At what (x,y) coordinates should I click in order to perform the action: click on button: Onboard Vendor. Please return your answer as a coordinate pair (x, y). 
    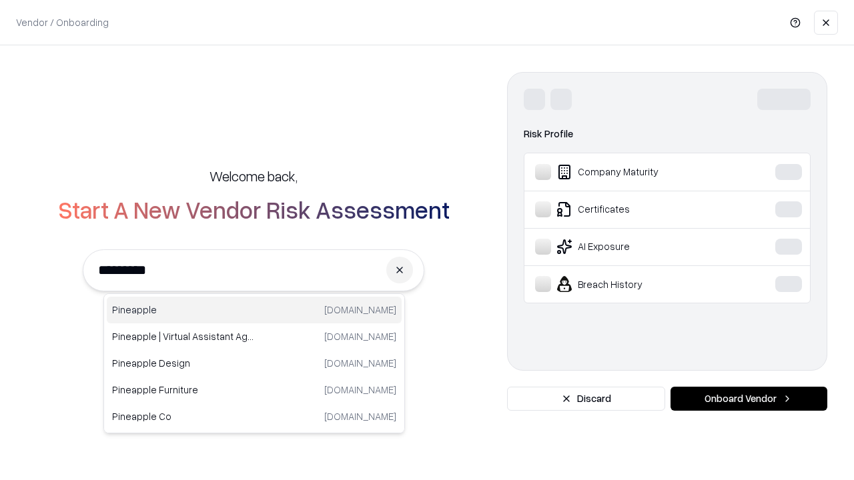
    Looking at the image, I should click on (748, 399).